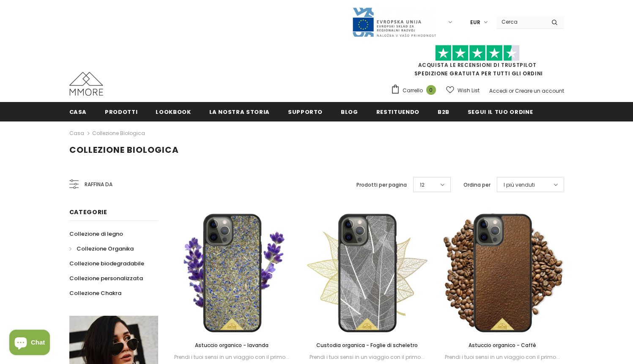 The image size is (633, 364). What do you see at coordinates (240, 112) in the screenshot?
I see `span: La nostra storia` at bounding box center [240, 112].